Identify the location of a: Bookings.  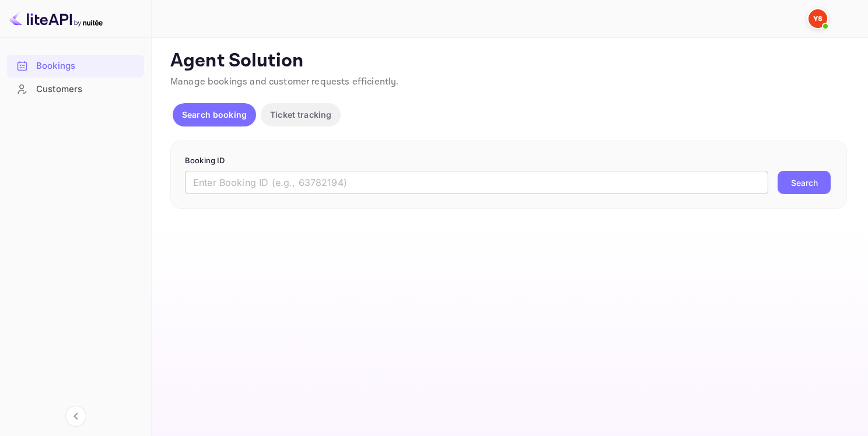
(75, 66).